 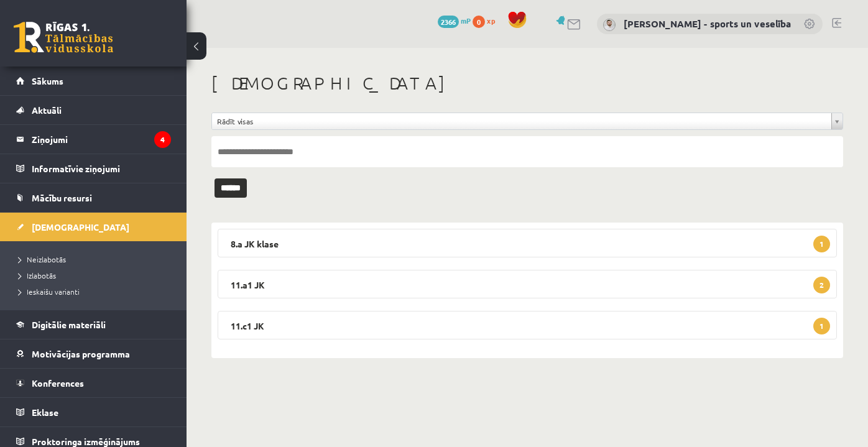 I want to click on span: 2366, so click(x=448, y=22).